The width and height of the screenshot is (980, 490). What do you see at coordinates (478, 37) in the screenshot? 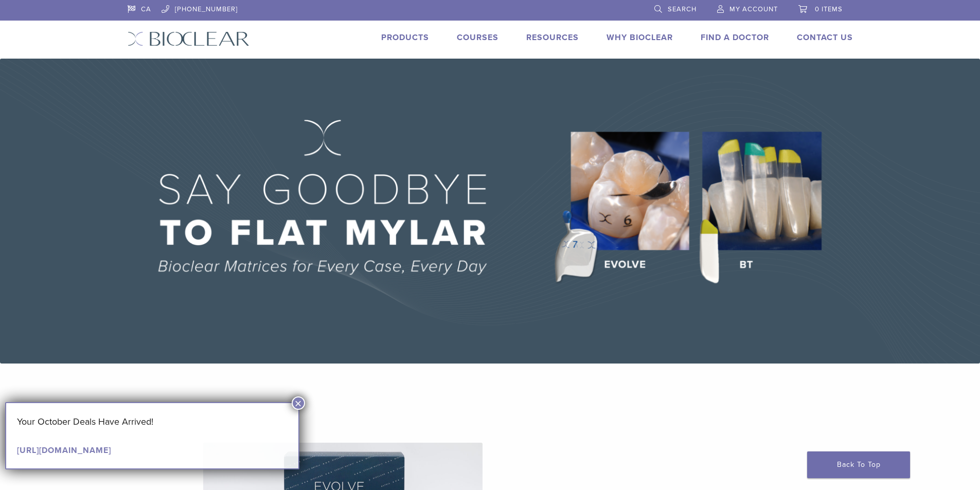
I see `a: Courses` at bounding box center [478, 37].